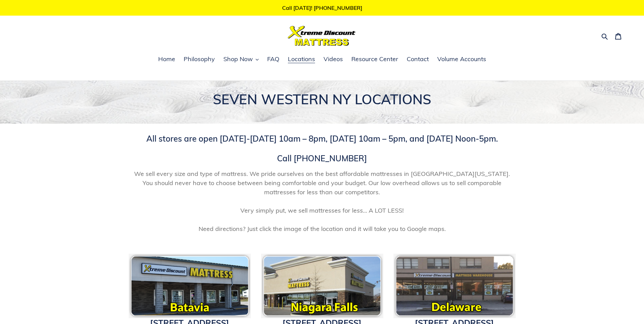  Describe the element at coordinates (190, 286) in the screenshot. I see `img: pf-c8c7db02--bataviaicon.png` at that location.